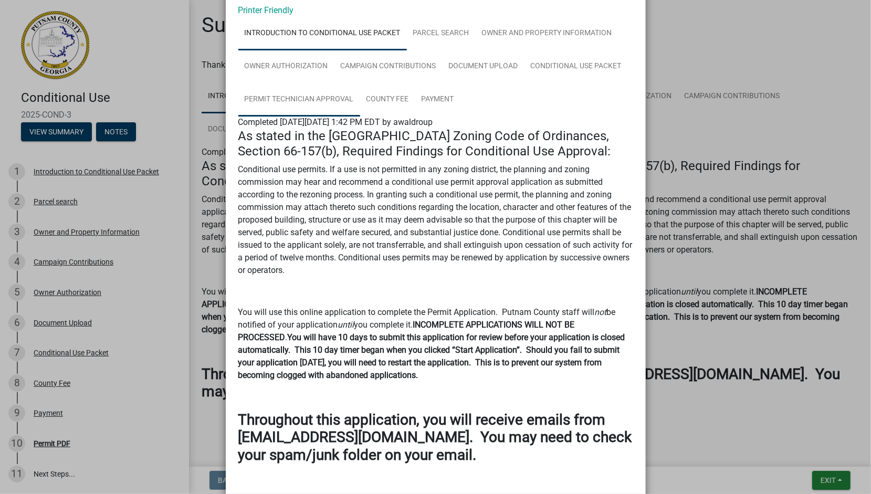 The height and width of the screenshot is (494, 871). What do you see at coordinates (441, 34) in the screenshot?
I see `a: Parcel search` at bounding box center [441, 34].